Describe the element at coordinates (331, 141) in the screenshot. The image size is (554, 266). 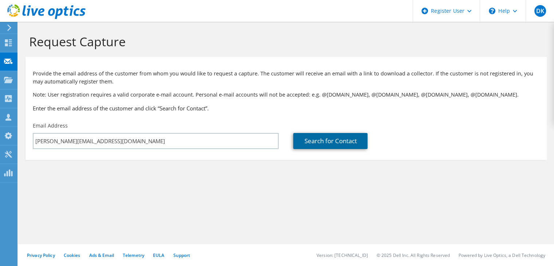
I see `a: Search for Contact` at that location.